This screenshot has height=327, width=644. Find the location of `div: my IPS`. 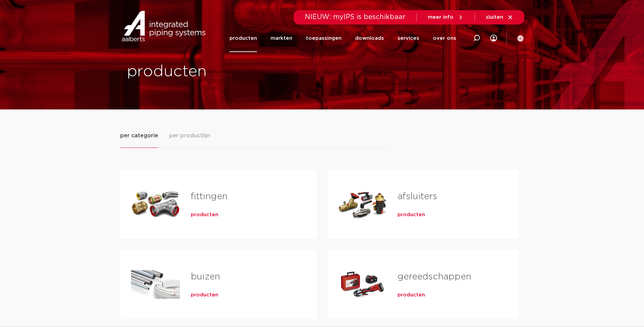

div: my IPS is located at coordinates (494, 38).